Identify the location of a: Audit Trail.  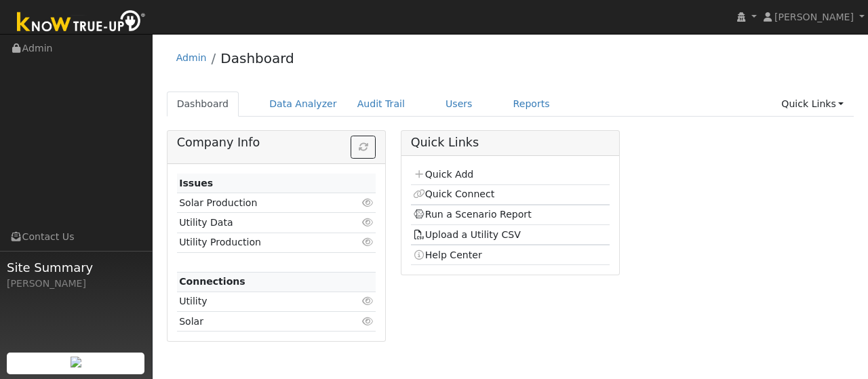
(381, 104).